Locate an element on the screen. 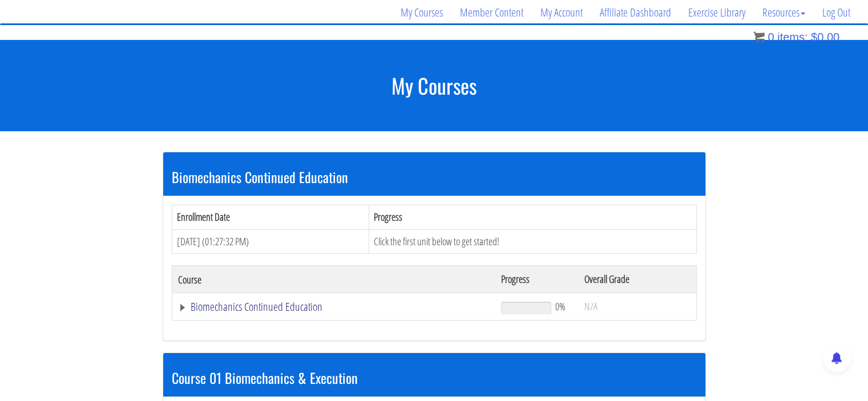  h3: Course 01 Biomechanics & Execution is located at coordinates (434, 378).